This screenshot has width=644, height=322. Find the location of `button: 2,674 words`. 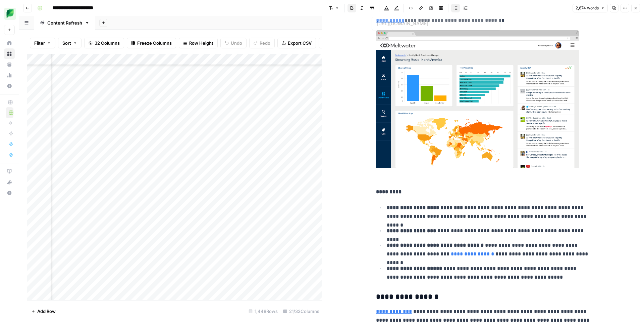

button: 2,674 words is located at coordinates (590, 8).